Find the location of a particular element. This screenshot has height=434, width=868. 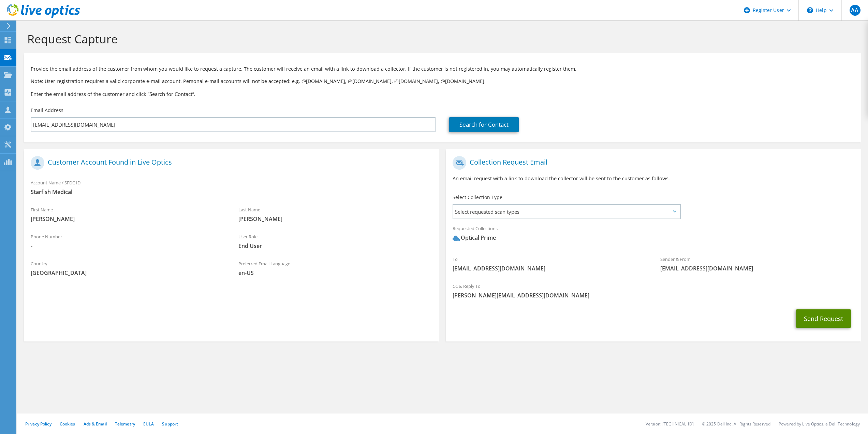

a: Telemetry is located at coordinates (125, 424).